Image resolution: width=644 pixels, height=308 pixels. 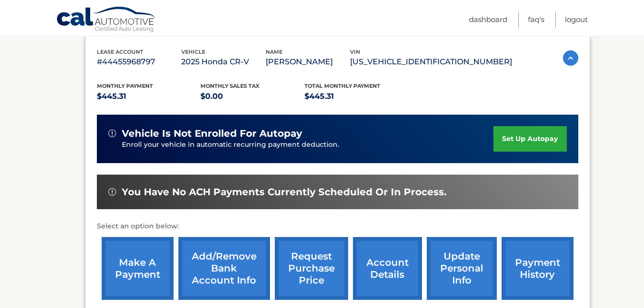 What do you see at coordinates (125, 86) in the screenshot?
I see `span: Monthly Payment` at bounding box center [125, 86].